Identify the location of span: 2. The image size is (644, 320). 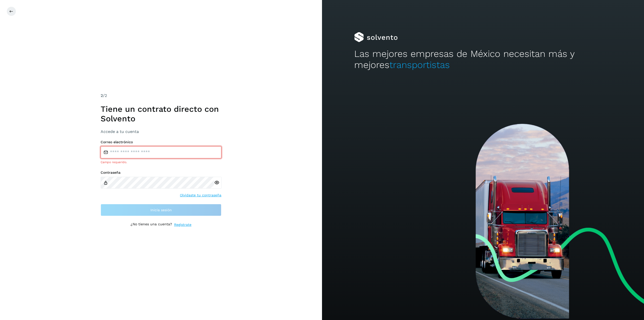
(102, 96).